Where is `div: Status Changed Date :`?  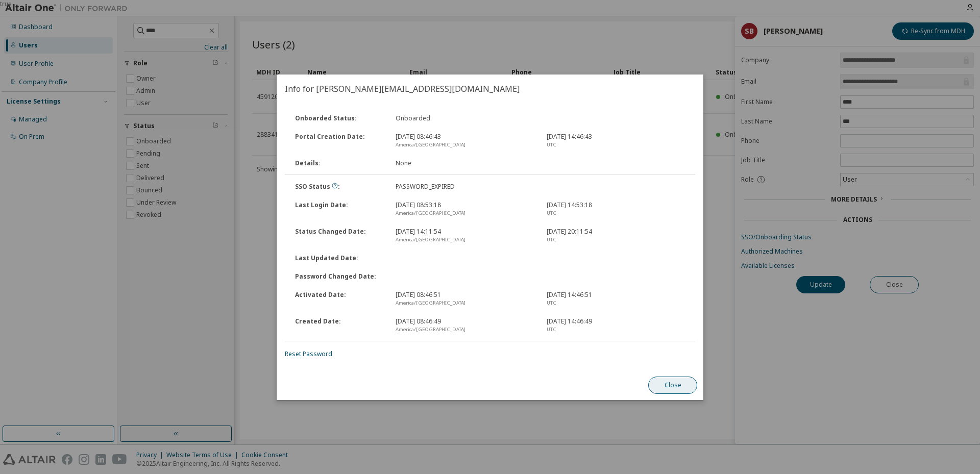
div: Status Changed Date : is located at coordinates (339, 236).